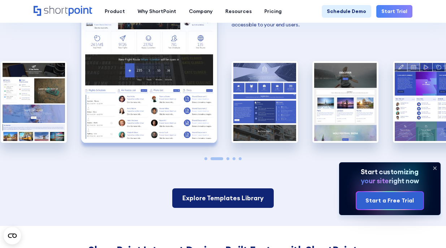 The width and height of the screenshot is (446, 248). Describe the element at coordinates (217, 159) in the screenshot. I see `span: Go to slide 2` at that location.